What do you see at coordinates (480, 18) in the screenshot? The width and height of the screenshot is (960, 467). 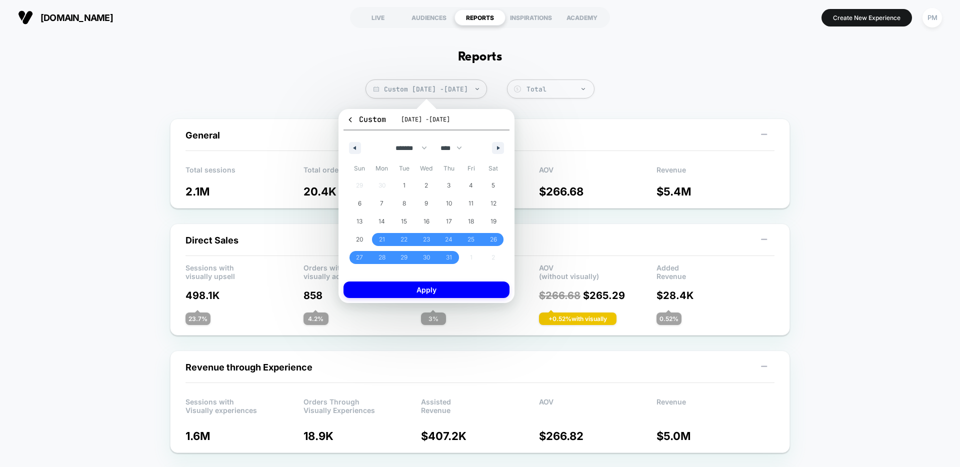 I see `div: REPORTS` at bounding box center [480, 18].